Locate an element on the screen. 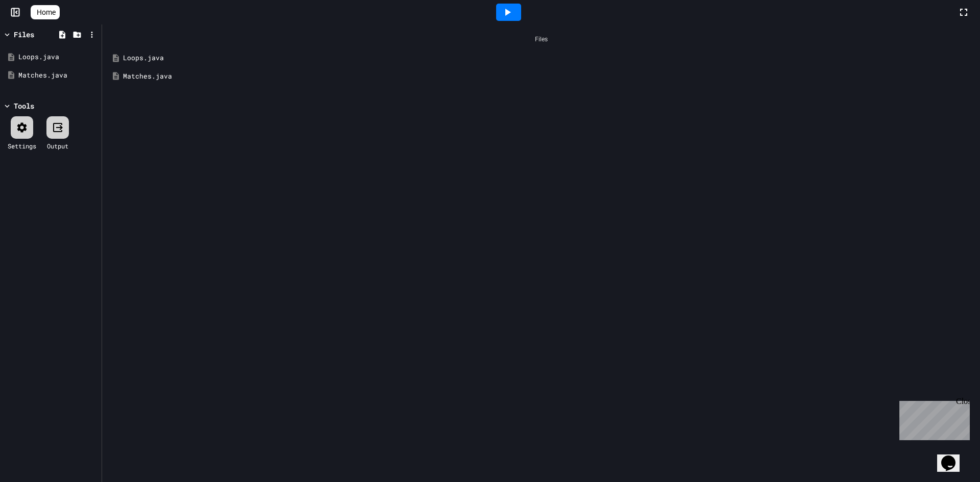  div: Tools is located at coordinates (24, 106).